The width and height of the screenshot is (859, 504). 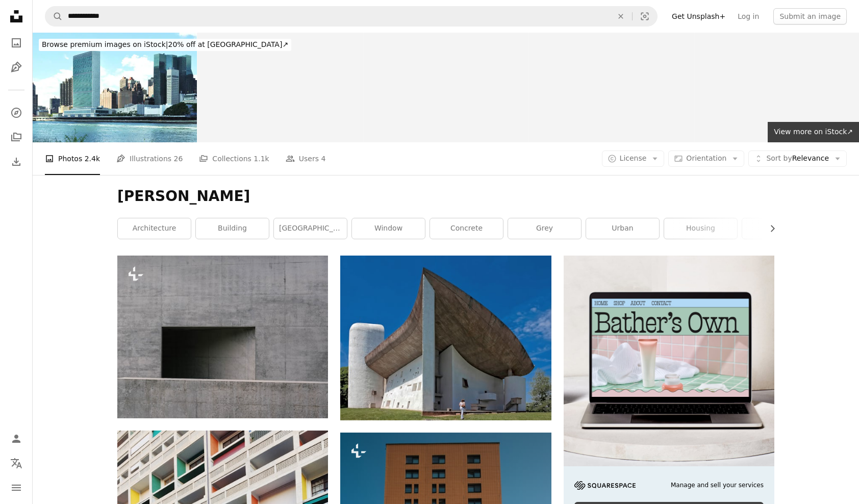 I want to click on span: View more on iStock ↗, so click(x=813, y=131).